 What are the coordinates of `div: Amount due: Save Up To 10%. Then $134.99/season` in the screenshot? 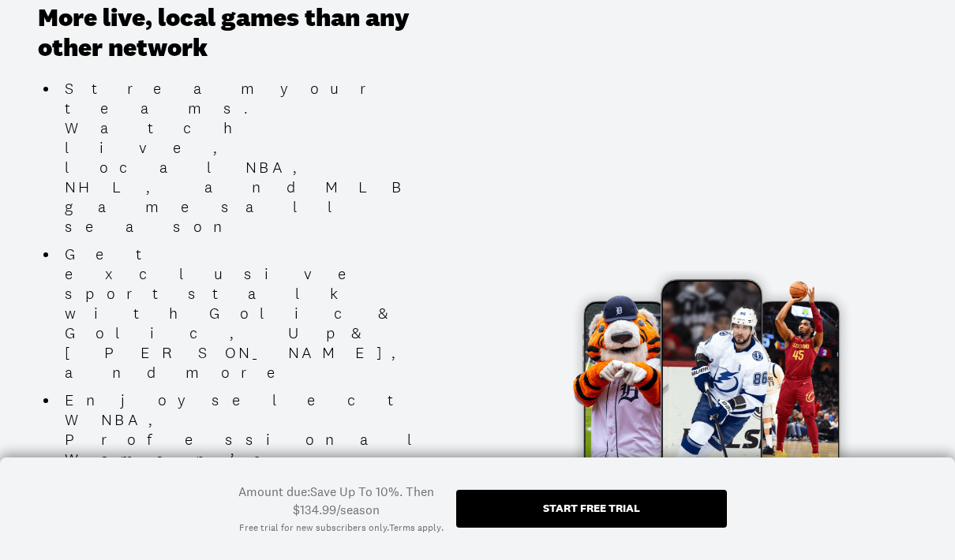 It's located at (336, 500).